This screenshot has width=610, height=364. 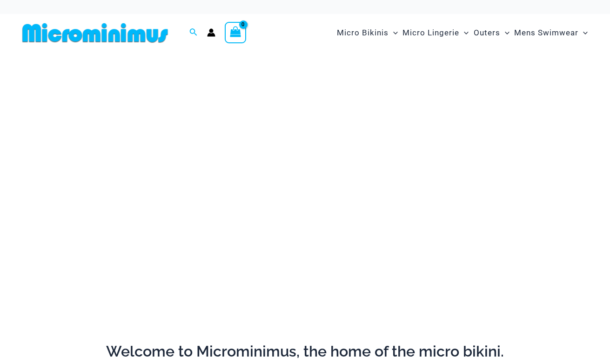 I want to click on a: Micro BikinisMenu ToggleMenu Toggle, so click(x=367, y=33).